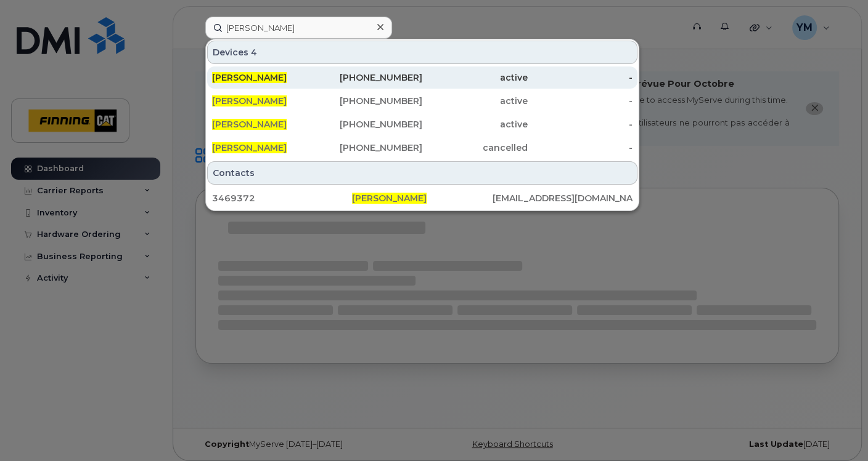 Image resolution: width=868 pixels, height=461 pixels. I want to click on div: Devices, so click(422, 52).